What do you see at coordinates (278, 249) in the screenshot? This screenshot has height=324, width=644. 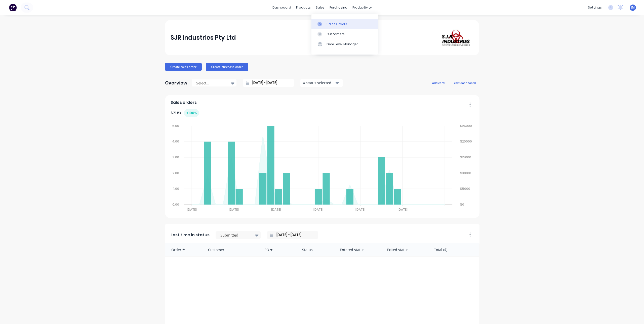 I see `div: PO #` at bounding box center [278, 249].